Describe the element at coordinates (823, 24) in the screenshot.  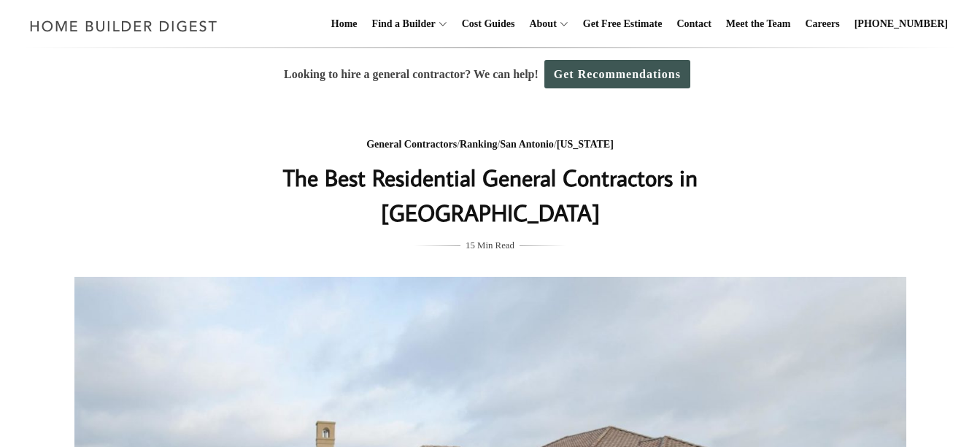
I see `a: Careers` at that location.